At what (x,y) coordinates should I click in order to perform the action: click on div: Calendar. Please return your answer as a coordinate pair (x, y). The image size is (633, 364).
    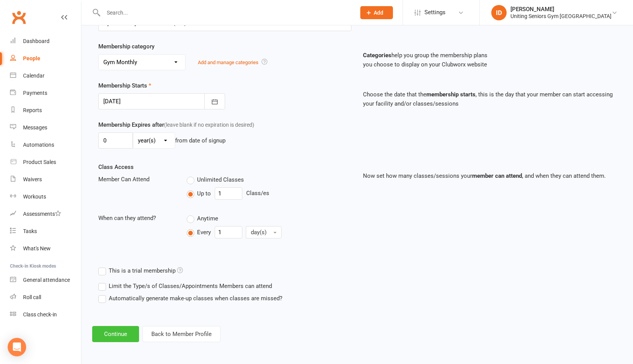
    Looking at the image, I should click on (34, 76).